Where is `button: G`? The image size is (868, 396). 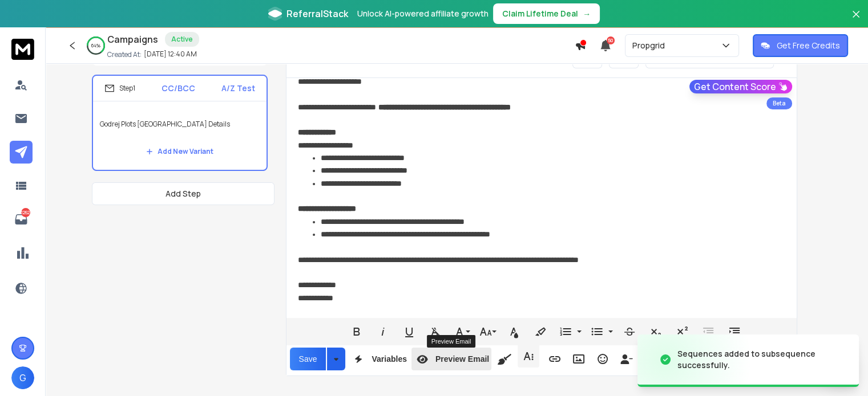 button: G is located at coordinates (23, 378).